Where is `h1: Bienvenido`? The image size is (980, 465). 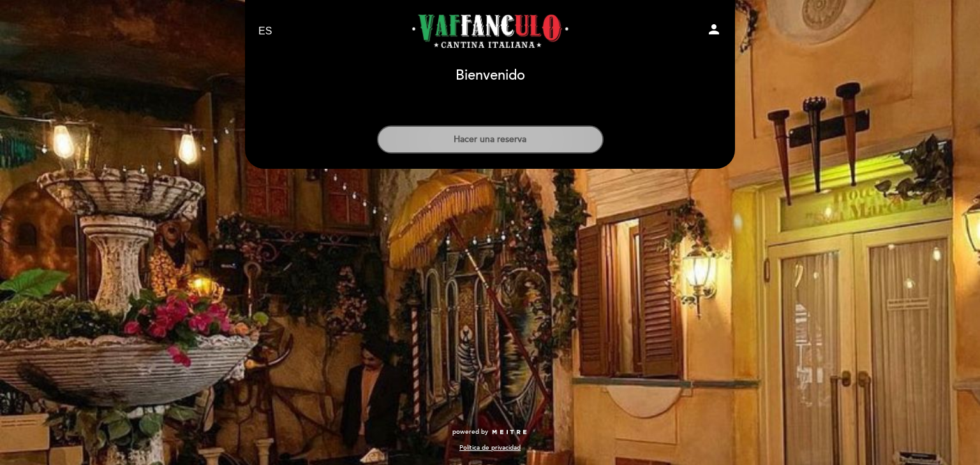
h1: Bienvenido is located at coordinates (490, 76).